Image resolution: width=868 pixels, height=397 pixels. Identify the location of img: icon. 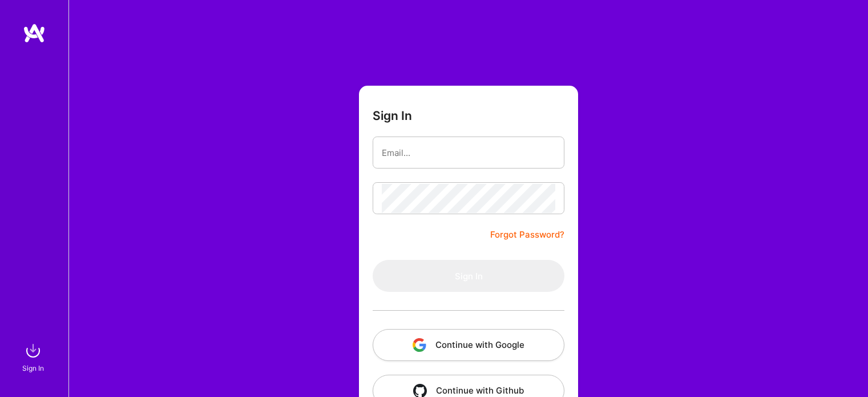
(420, 345).